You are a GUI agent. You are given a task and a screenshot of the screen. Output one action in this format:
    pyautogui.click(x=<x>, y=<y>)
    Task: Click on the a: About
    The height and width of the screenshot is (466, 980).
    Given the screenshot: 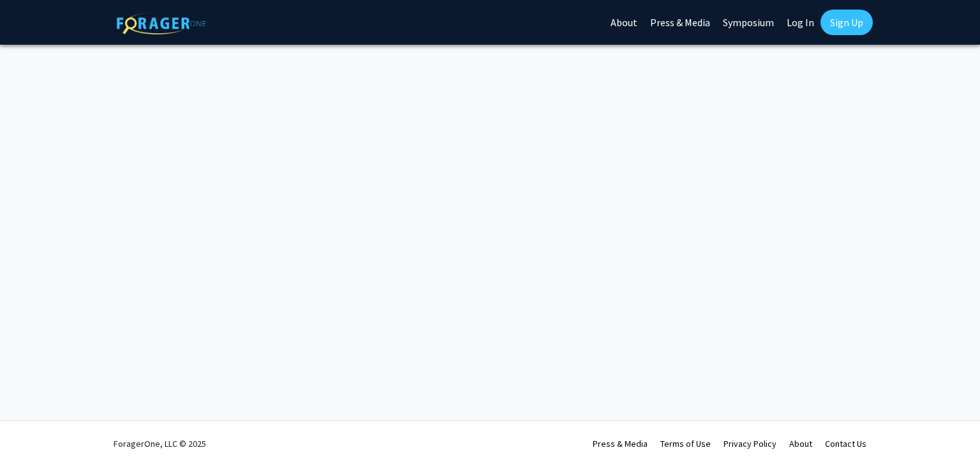 What is the action you would take?
    pyautogui.click(x=801, y=443)
    